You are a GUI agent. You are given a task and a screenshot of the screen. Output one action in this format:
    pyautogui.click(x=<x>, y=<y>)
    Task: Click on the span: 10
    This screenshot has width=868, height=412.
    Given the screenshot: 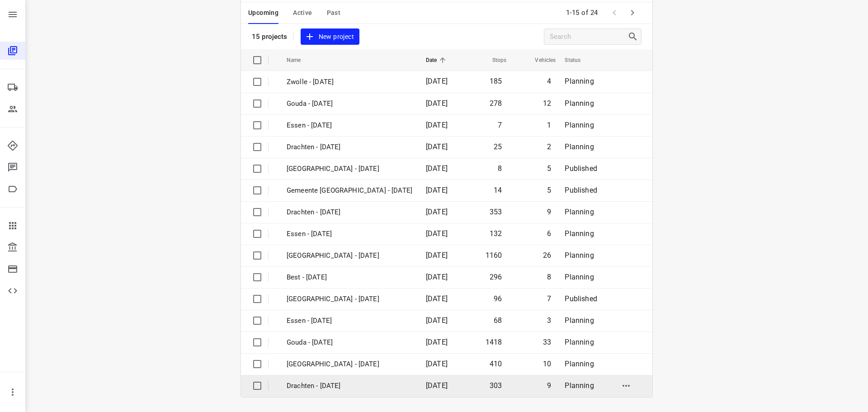 What is the action you would take?
    pyautogui.click(x=547, y=363)
    